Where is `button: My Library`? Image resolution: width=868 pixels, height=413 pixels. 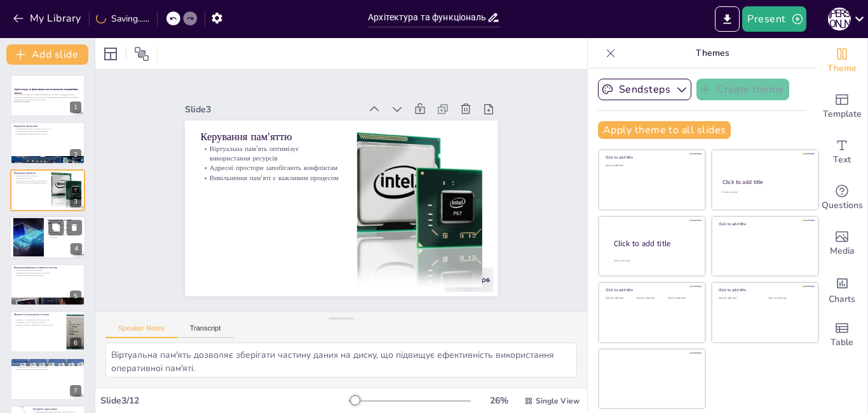
button: My Library is located at coordinates (48, 19).